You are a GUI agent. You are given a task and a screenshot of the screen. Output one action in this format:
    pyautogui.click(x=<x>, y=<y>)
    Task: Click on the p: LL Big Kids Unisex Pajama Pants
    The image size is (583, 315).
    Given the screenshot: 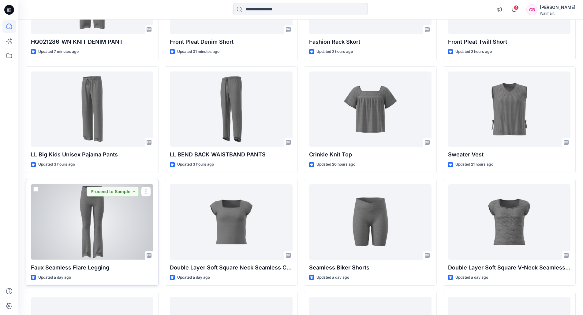 What is the action you would take?
    pyautogui.click(x=92, y=155)
    